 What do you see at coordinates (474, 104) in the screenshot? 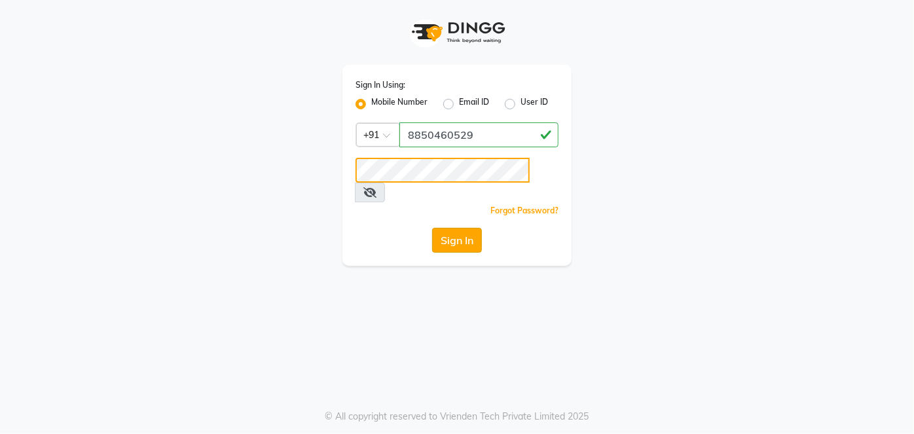
I see `label: Email ID` at bounding box center [474, 104].